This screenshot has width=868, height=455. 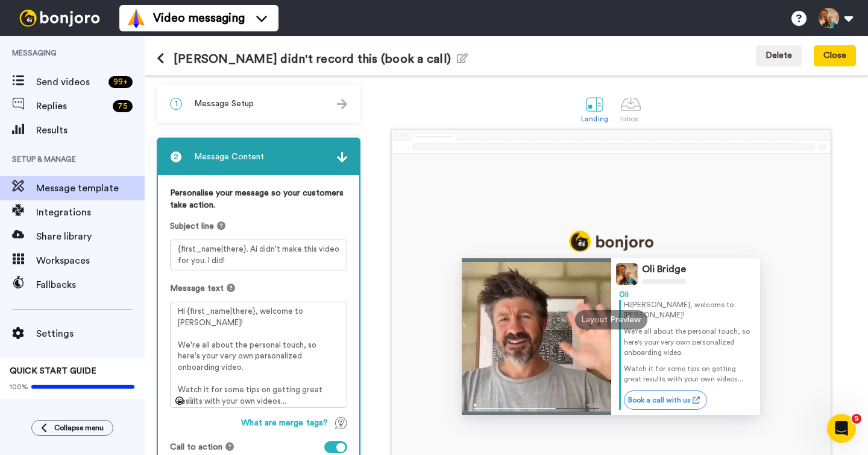 I want to click on button: Delete, so click(x=779, y=56).